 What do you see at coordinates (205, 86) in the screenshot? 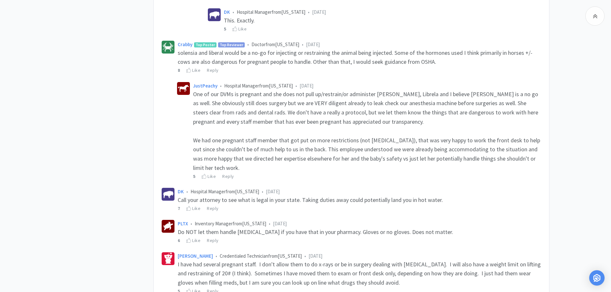
I see `a: JustPeachy` at bounding box center [205, 86].